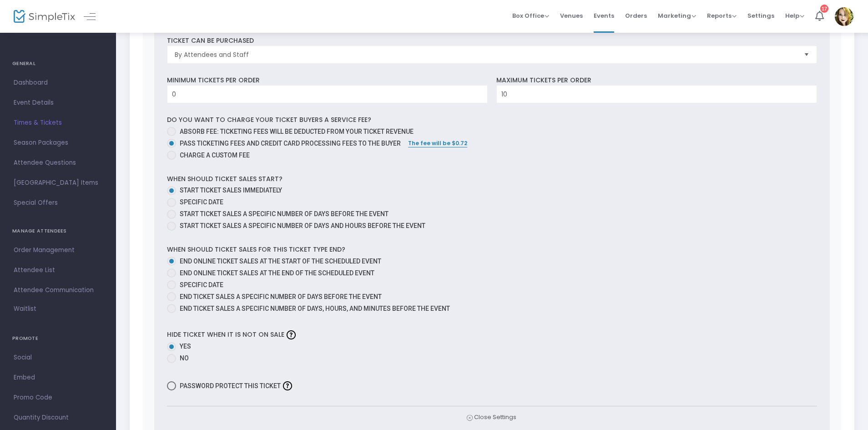  I want to click on label: Do you want to charge your ticket buyers a service fee?, so click(269, 119).